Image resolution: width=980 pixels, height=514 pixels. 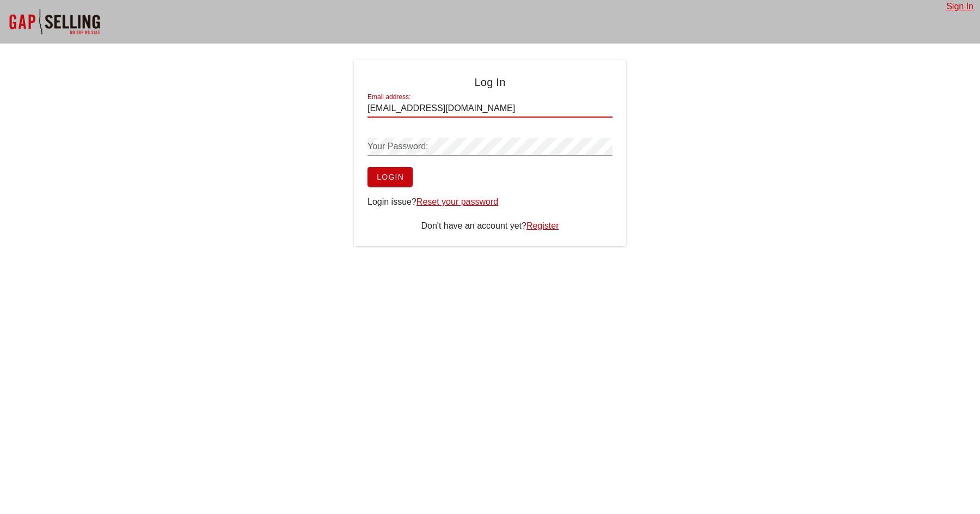 What do you see at coordinates (490, 82) in the screenshot?
I see `h4: Log In` at bounding box center [490, 82].